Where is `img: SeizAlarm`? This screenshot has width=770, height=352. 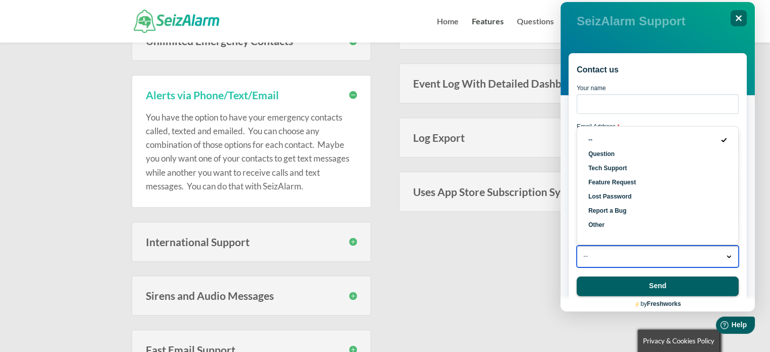
img: SeizAlarm is located at coordinates (176, 21).